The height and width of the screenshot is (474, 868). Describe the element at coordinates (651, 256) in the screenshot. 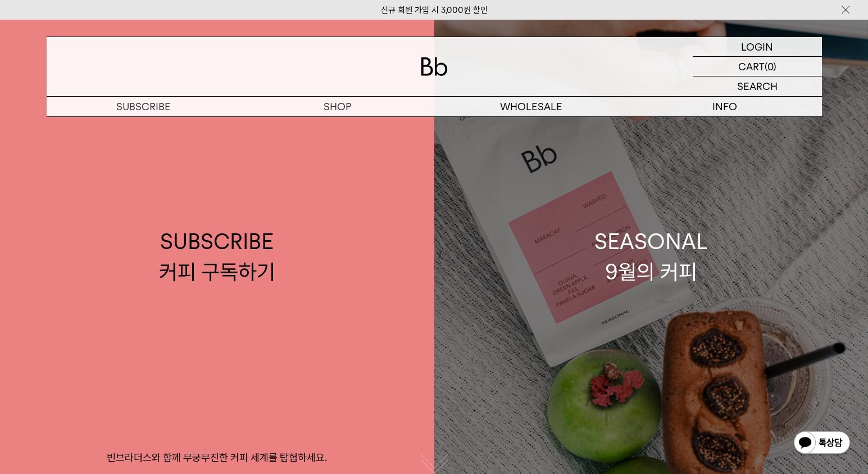

I see `div: SEASONAL 9월의 커피` at that location.